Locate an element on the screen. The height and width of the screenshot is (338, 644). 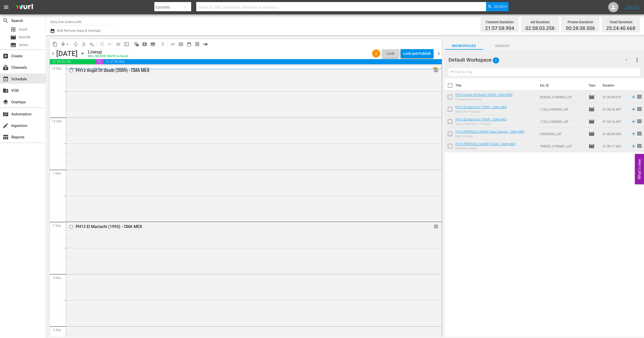
th: Title is located at coordinates (496, 85).